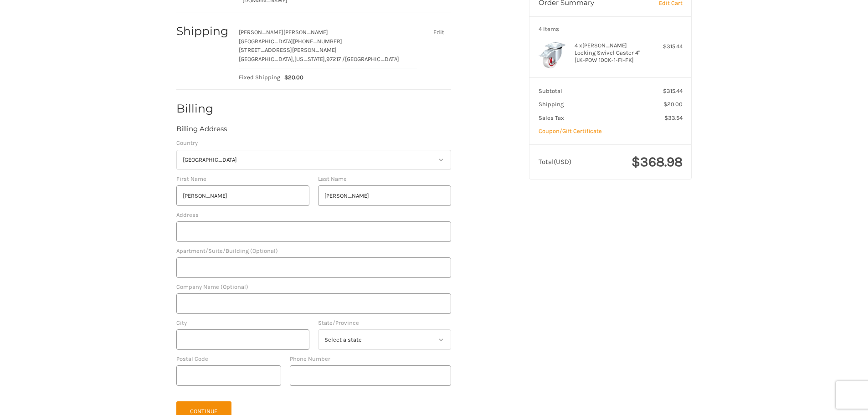 The height and width of the screenshot is (415, 868). I want to click on span: $368.98, so click(657, 162).